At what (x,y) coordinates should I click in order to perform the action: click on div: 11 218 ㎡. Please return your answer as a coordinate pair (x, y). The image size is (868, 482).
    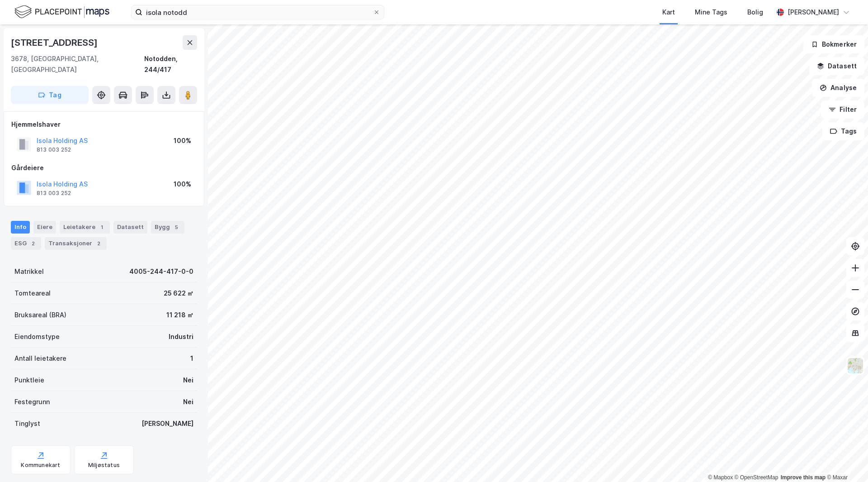
    Looking at the image, I should click on (180, 314).